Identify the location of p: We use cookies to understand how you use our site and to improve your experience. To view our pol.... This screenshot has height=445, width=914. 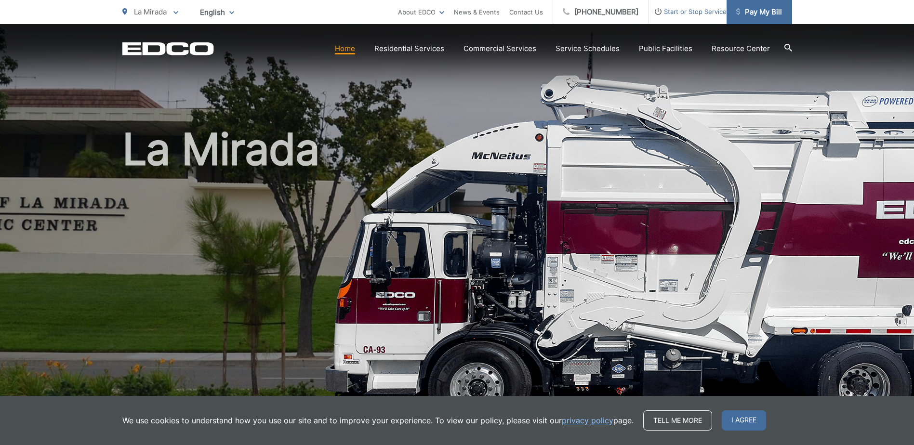
(378, 421).